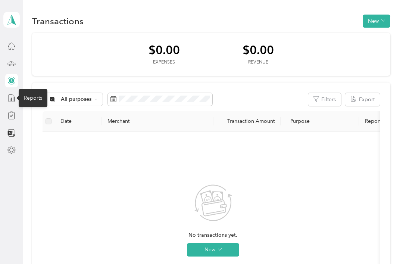 The width and height of the screenshot is (403, 264). Describe the element at coordinates (298, 121) in the screenshot. I see `span: Purpose` at that location.